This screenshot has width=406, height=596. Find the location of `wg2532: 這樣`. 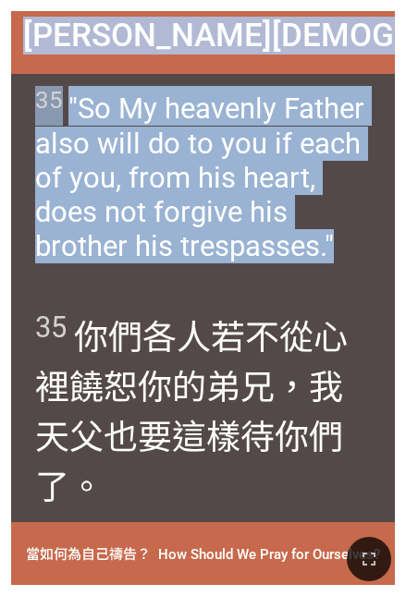

wg2532: 這樣 is located at coordinates (188, 462).